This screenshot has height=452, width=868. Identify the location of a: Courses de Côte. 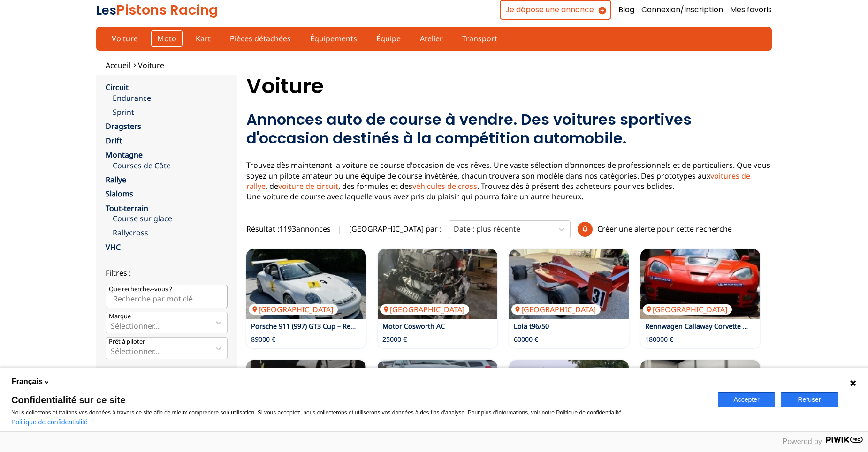
(170, 166).